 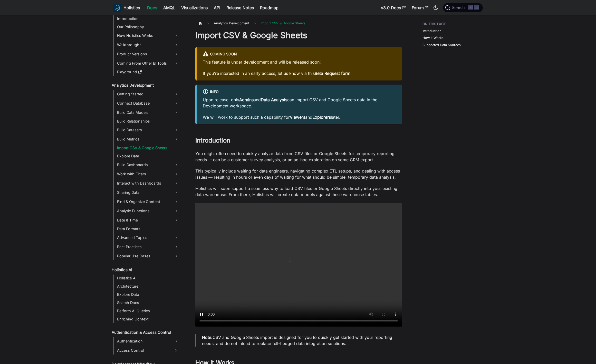 What do you see at coordinates (169, 8) in the screenshot?
I see `a: AMQL` at bounding box center [169, 8].